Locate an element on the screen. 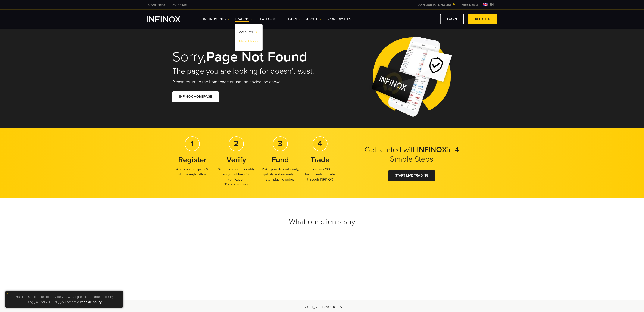 This screenshot has height=312, width=644. strong: 2 is located at coordinates (237, 143).